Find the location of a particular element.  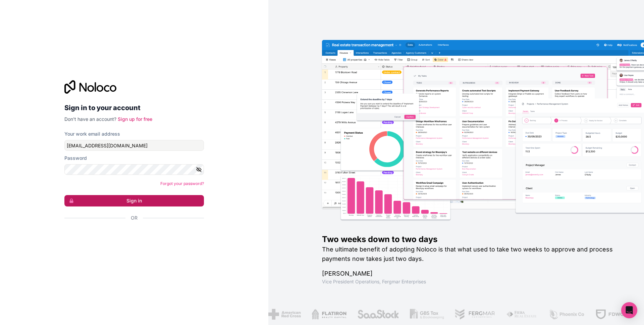

span: Or is located at coordinates (134, 218).